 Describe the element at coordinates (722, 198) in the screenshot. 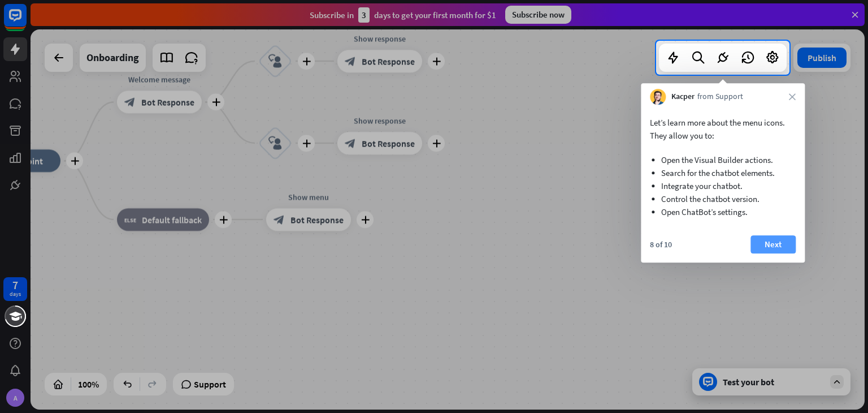

I see `li: Control the chatbot version.` at that location.